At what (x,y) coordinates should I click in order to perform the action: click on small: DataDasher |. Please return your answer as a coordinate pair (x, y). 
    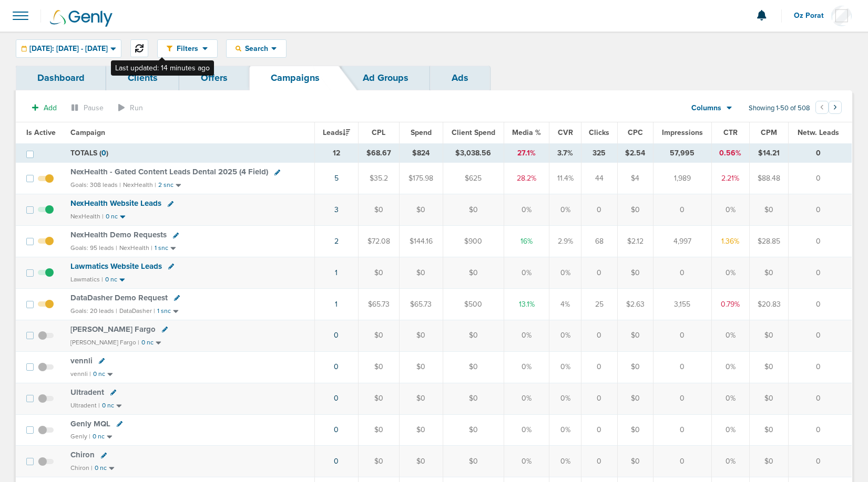
    Looking at the image, I should click on (137, 311).